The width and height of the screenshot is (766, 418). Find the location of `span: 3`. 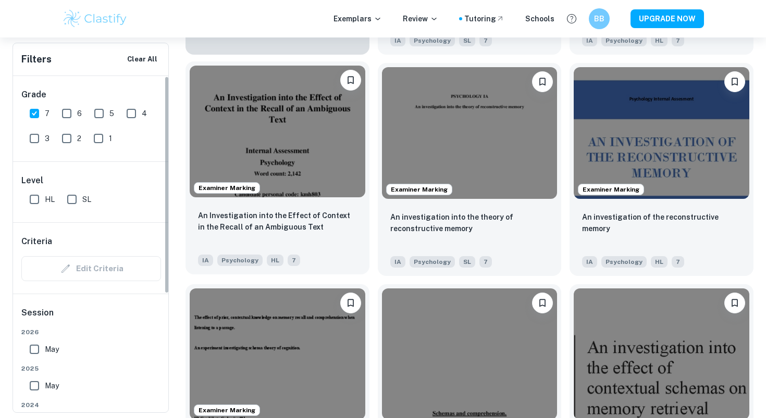

span: 3 is located at coordinates (47, 139).